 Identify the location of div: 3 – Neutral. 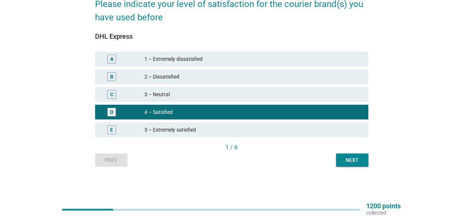
(253, 94).